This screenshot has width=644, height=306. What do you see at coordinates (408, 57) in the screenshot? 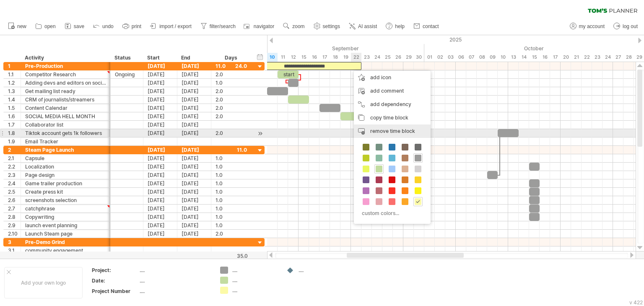
I see `div: Monday, 29 September 2025` at bounding box center [408, 57].